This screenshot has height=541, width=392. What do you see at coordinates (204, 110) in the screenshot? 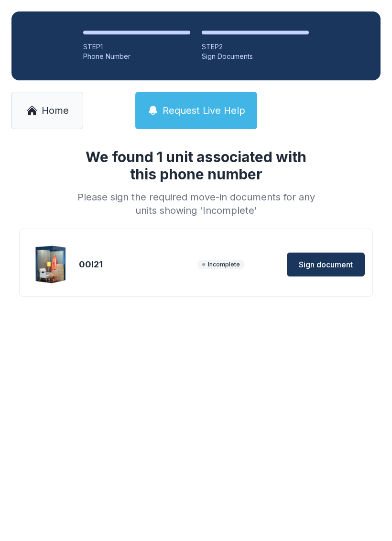
I see `span: Request Live Help` at bounding box center [204, 110].